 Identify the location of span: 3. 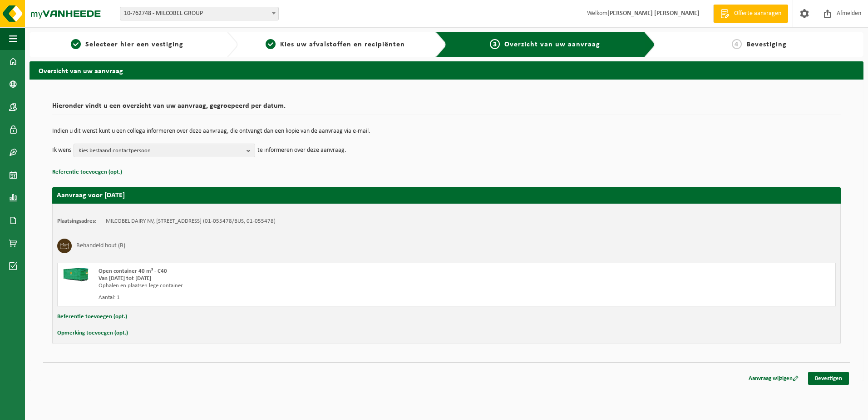
(495, 44).